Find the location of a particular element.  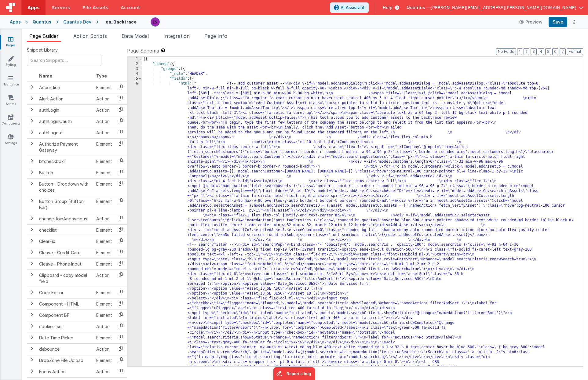

td: Date Time Picker is located at coordinates (65, 338).